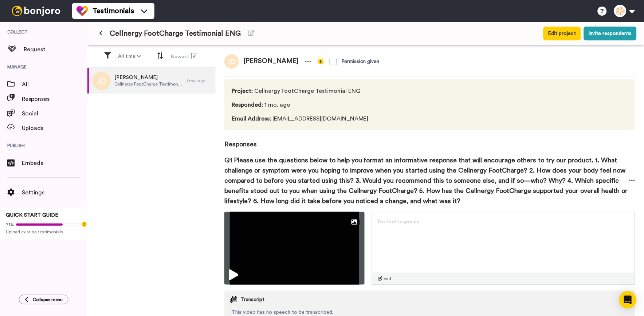 The height and width of the screenshot is (316, 644). I want to click on button: Invite respondents, so click(610, 34).